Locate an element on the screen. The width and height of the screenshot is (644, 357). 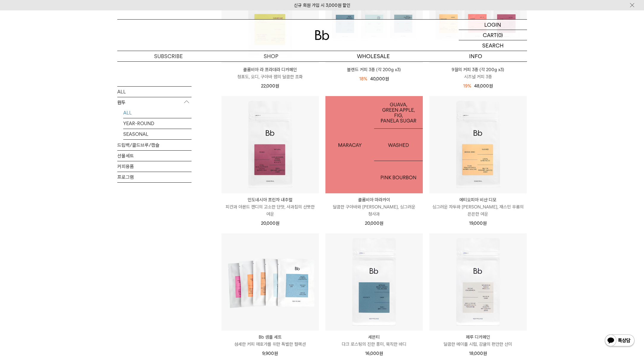
a: 인도네시아 프린자 내추럴 피칸과 아몬드 캔디의 고소한 단맛, 사과칩의 산뜻한 여운 is located at coordinates (270, 207).